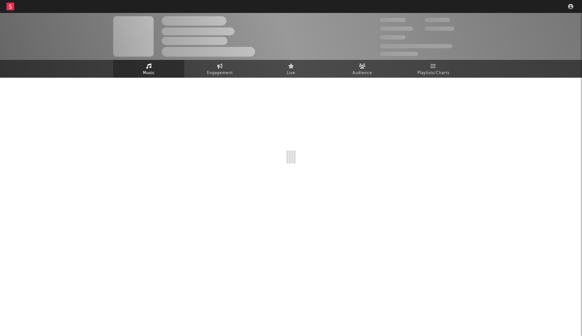 This screenshot has width=582, height=336. Describe the element at coordinates (149, 73) in the screenshot. I see `span: Music` at that location.